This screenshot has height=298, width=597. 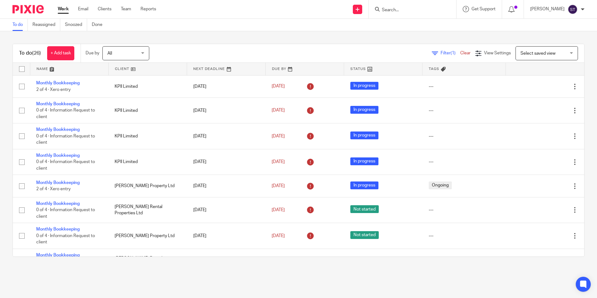 I want to click on input: Search, so click(x=409, y=10).